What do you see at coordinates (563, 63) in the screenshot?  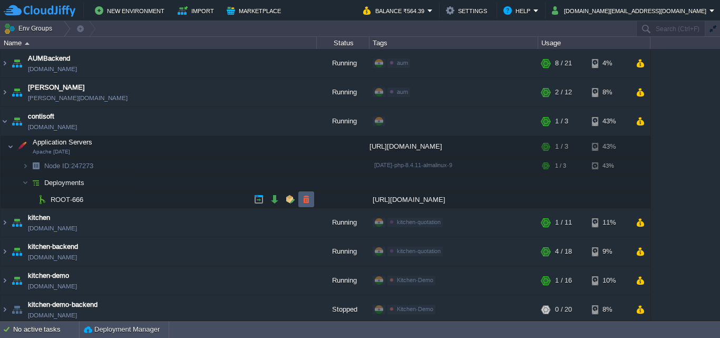 I see `div: 8 / 21` at bounding box center [563, 63].